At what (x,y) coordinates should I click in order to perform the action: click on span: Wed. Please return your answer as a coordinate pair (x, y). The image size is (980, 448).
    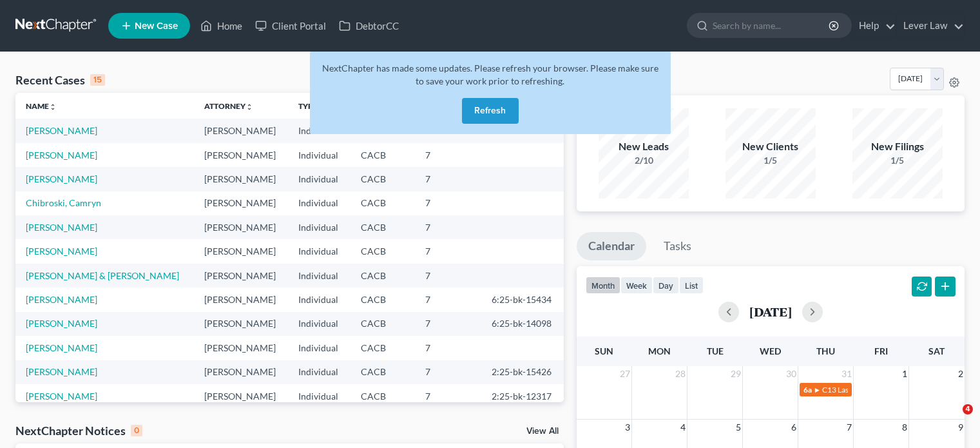
    Looking at the image, I should click on (770, 350).